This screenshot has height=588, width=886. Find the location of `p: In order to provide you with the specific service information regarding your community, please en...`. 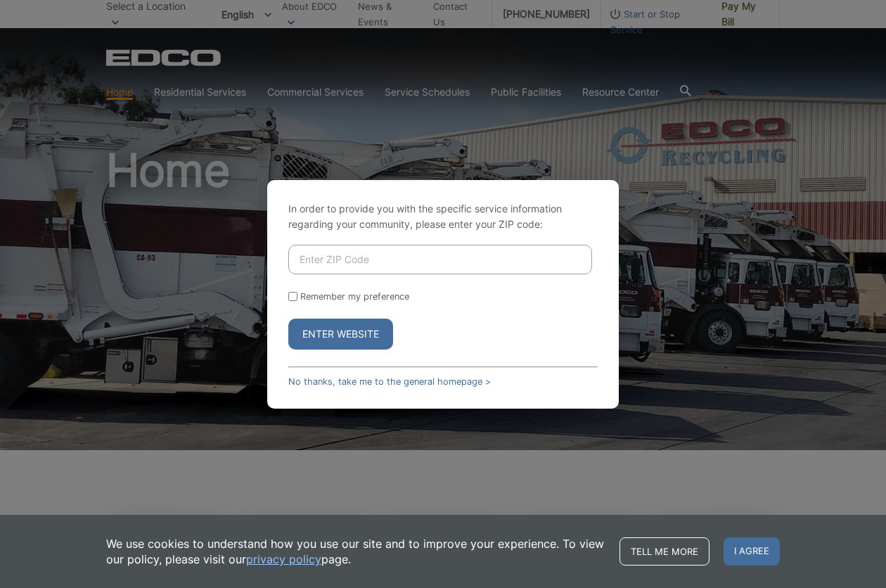

p: In order to provide you with the specific service information regarding your community, please en... is located at coordinates (443, 217).